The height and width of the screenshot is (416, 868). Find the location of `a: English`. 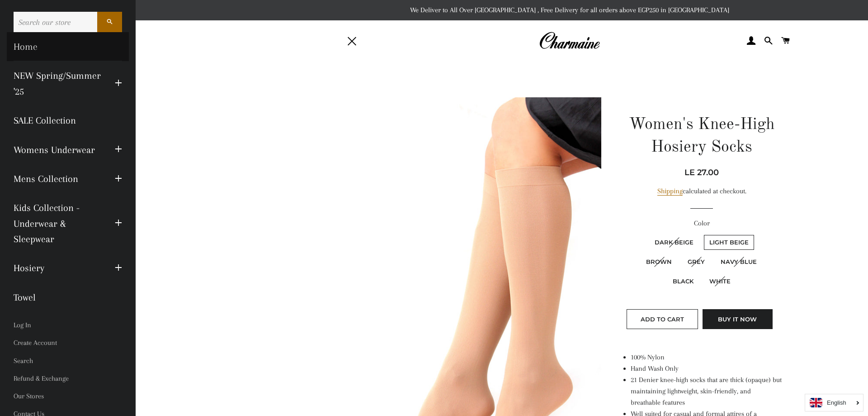

a: English is located at coordinates (834, 403).